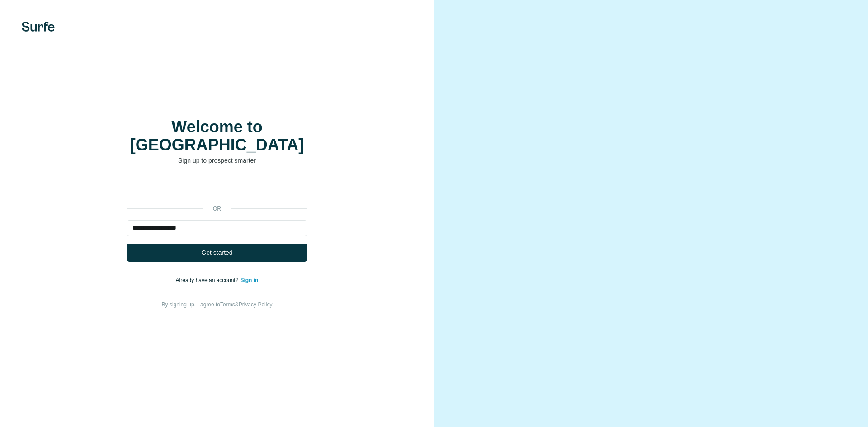 This screenshot has width=868, height=427. What do you see at coordinates (249, 280) in the screenshot?
I see `a: Sign in` at bounding box center [249, 280].